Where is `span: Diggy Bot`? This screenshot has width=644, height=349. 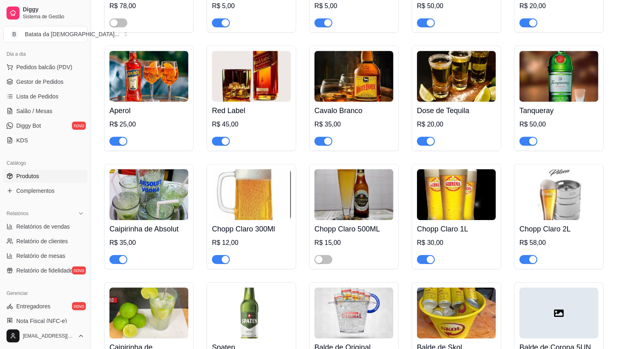
span: Diggy Bot is located at coordinates (28, 125).